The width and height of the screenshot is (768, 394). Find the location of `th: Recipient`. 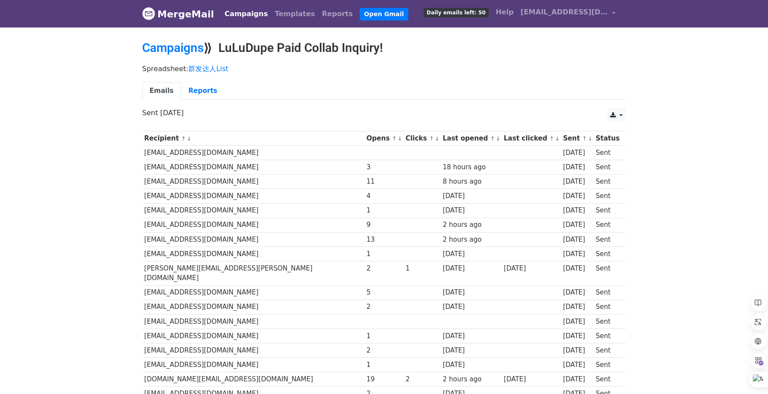

th: Recipient is located at coordinates (253, 138).